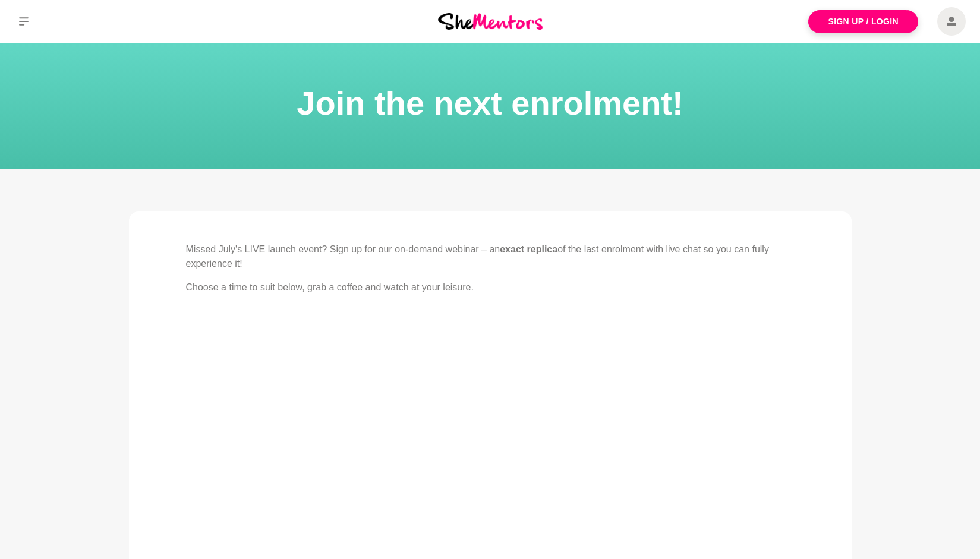 Image resolution: width=980 pixels, height=559 pixels. Describe the element at coordinates (490, 103) in the screenshot. I see `h1: Join the next enrolment!` at that location.